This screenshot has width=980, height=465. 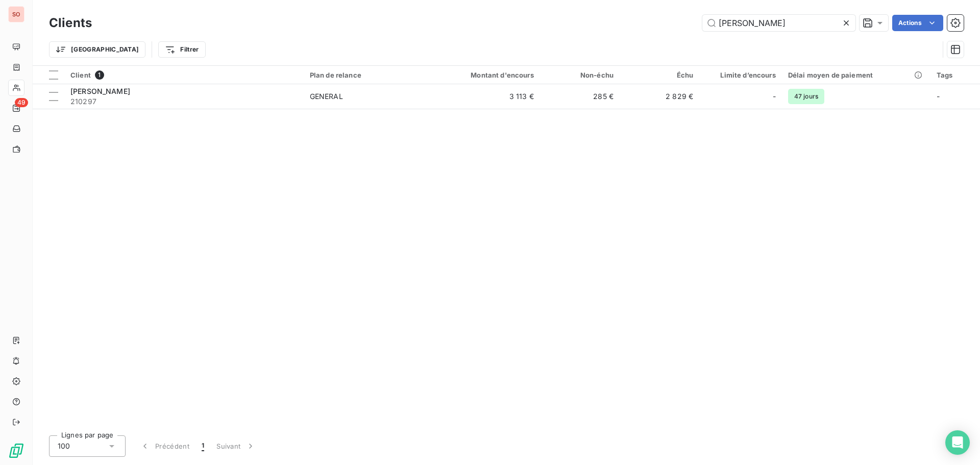 I want to click on div: Limite d’encours, so click(x=741, y=75).